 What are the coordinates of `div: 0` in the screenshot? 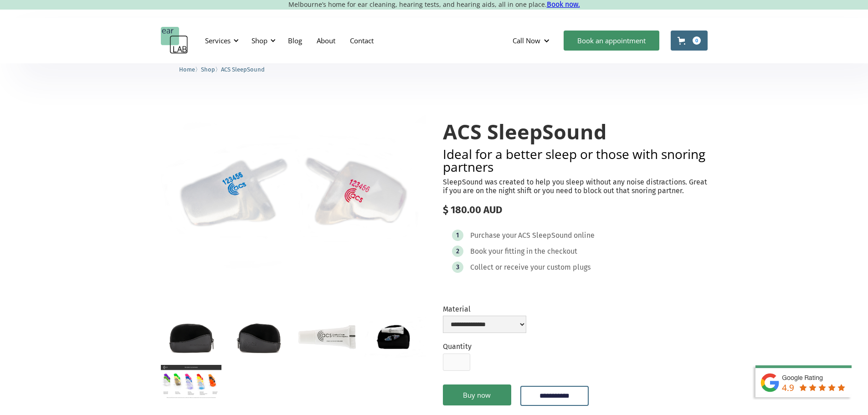 It's located at (697, 41).